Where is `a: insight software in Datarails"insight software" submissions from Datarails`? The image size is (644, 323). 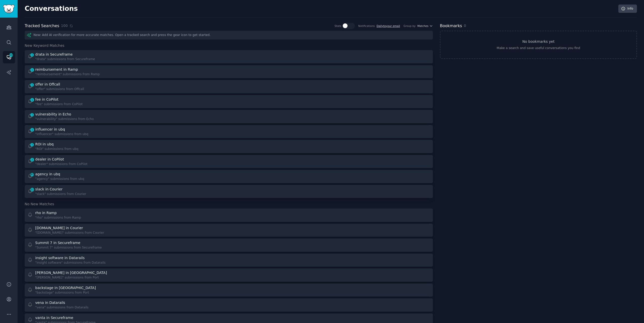
a: insight software in Datarails"insight software" submissions from Datarails is located at coordinates (229, 260).